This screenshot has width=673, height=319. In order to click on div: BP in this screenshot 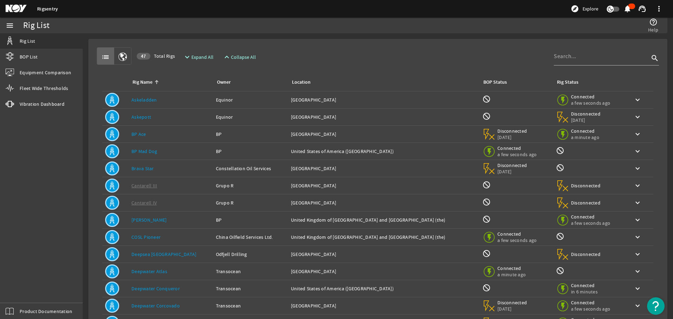, I will do `click(251, 220)`.